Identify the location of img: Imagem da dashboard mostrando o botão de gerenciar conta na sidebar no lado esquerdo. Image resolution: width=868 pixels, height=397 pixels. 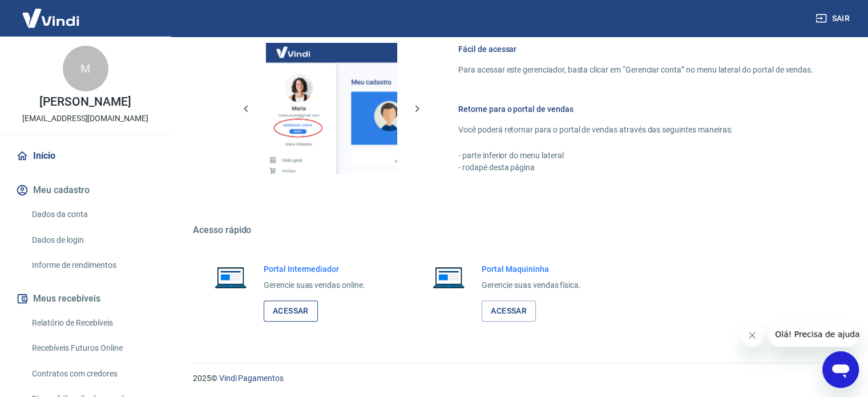
(331, 108).